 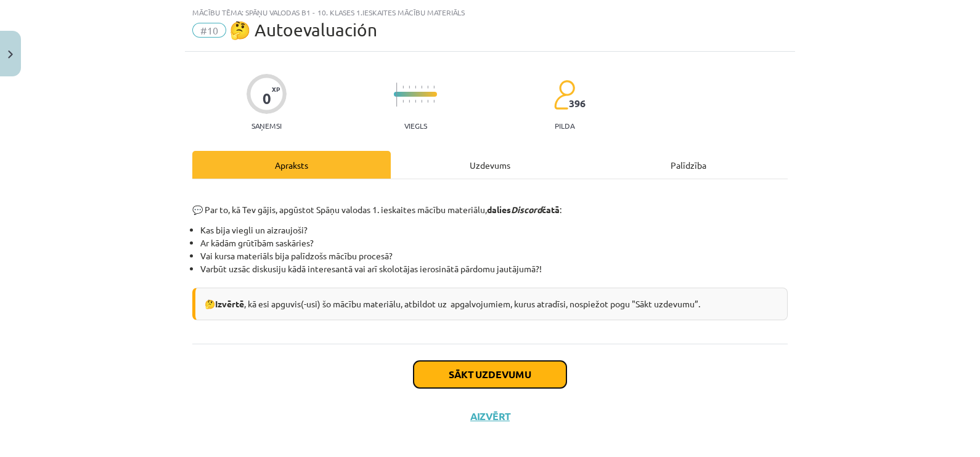 What do you see at coordinates (523, 210) in the screenshot?
I see `strong: dalies čatā` at bounding box center [523, 210].